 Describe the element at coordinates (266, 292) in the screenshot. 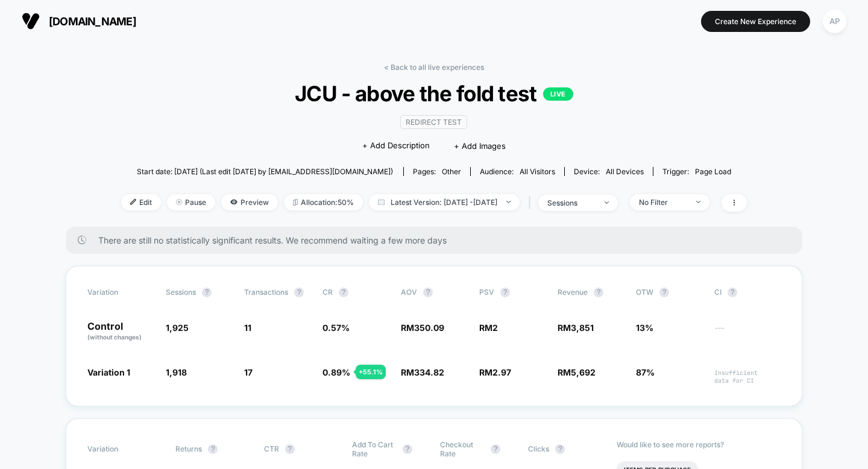

I see `span: Transactions` at that location.